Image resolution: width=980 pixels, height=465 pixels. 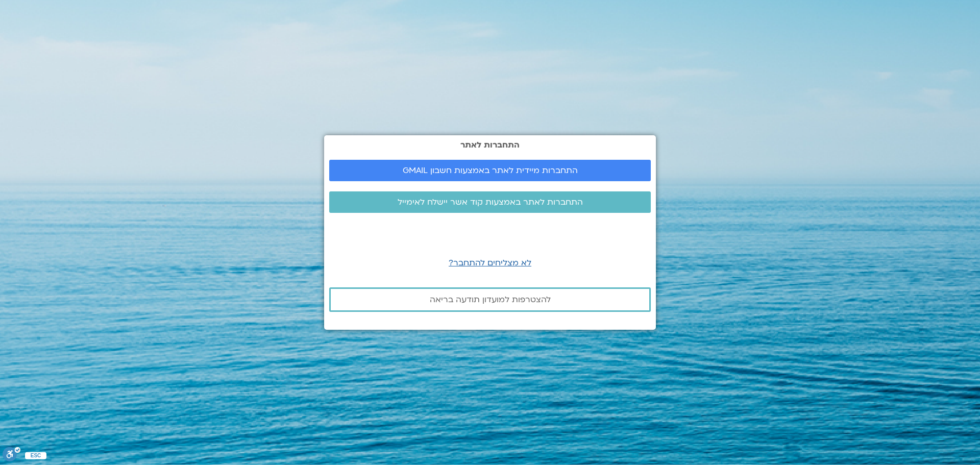 What do you see at coordinates (490, 263) in the screenshot?
I see `span: לא מצליחים להתחבר?` at bounding box center [490, 263].